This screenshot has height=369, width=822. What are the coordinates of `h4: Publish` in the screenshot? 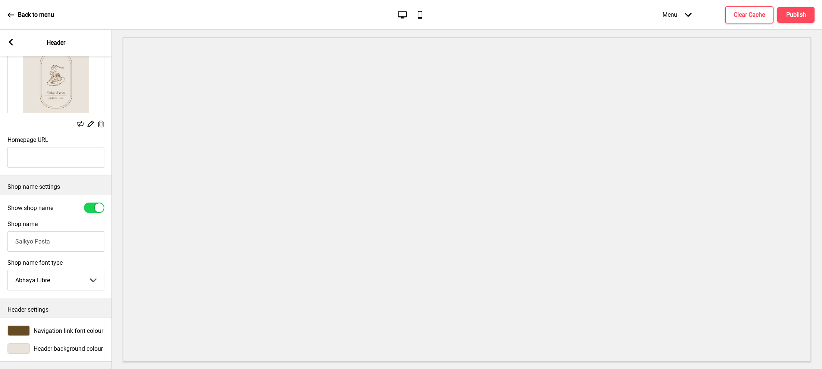 It's located at (796, 15).